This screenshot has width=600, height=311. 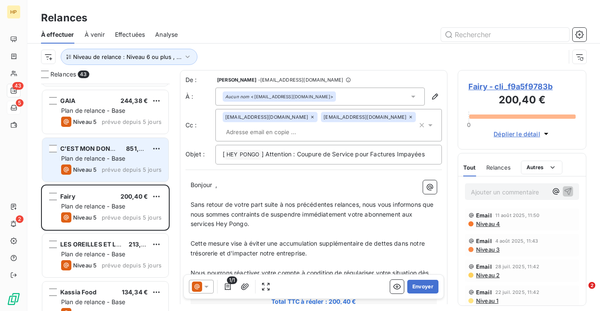 I want to click on span: Total TTC à régler : 200,40 €, so click(x=314, y=302).